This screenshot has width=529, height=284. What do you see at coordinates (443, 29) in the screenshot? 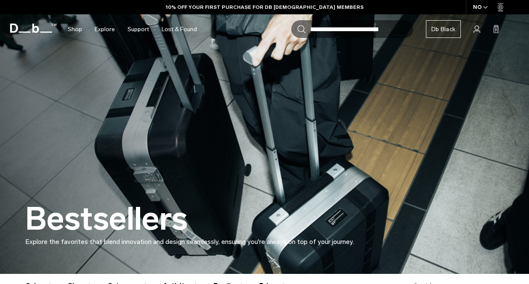
I see `a: Db Black` at bounding box center [443, 29].